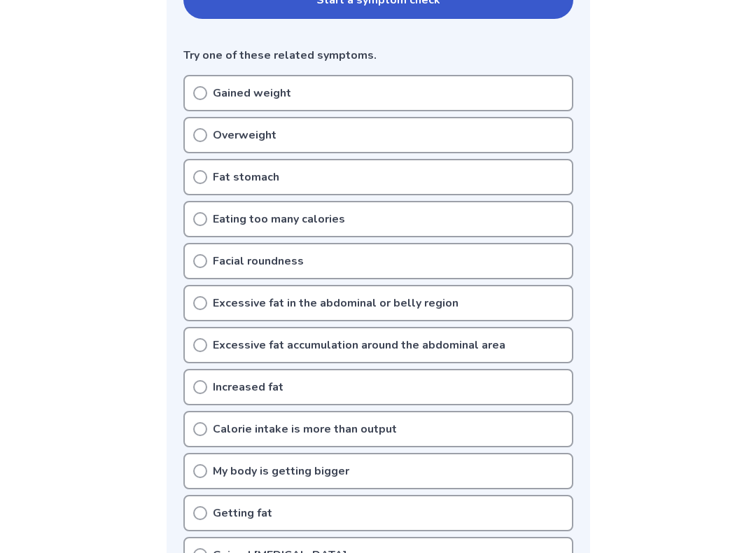 The height and width of the screenshot is (553, 756). I want to click on p: Gained weight, so click(252, 93).